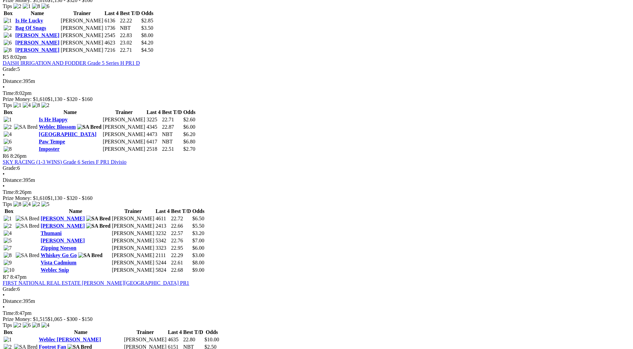 The image size is (633, 349). Describe the element at coordinates (198, 233) in the screenshot. I see `span: $3.20` at that location.